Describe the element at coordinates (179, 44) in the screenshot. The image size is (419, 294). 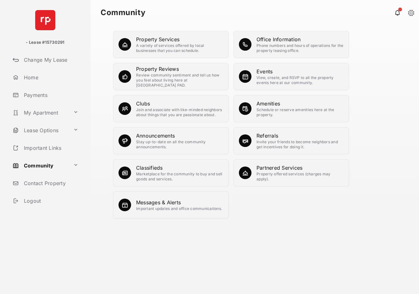
I see `a: Property ServicesA variety of services offered by local businesses that you can schedule.` at that location.